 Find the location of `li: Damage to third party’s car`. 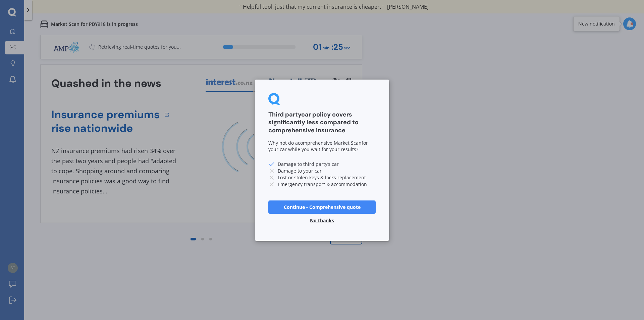

li: Damage to third party’s car is located at coordinates (322, 164).